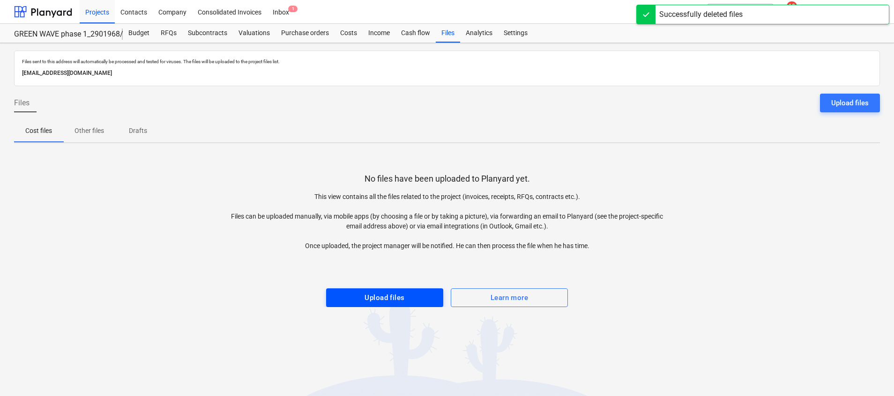 The width and height of the screenshot is (894, 396). What do you see at coordinates (139, 33) in the screenshot?
I see `a: Budget` at bounding box center [139, 33].